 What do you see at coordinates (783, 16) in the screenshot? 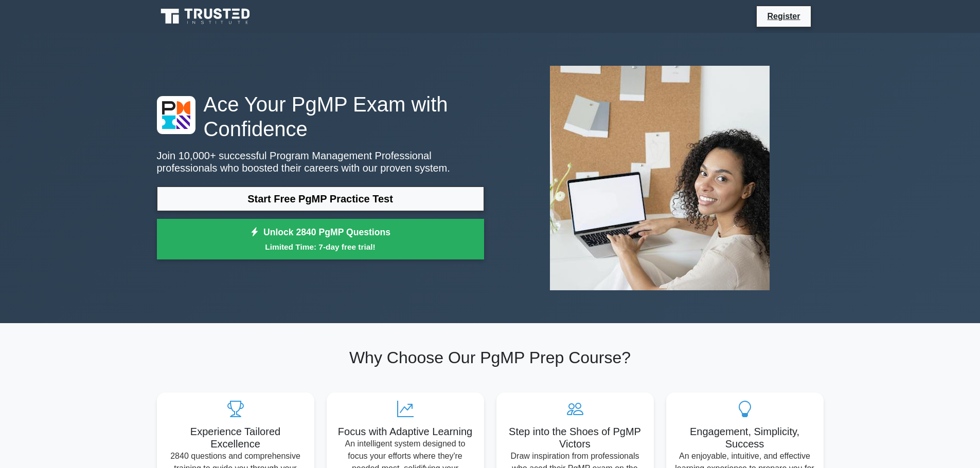
I see `a: Register` at bounding box center [783, 16].